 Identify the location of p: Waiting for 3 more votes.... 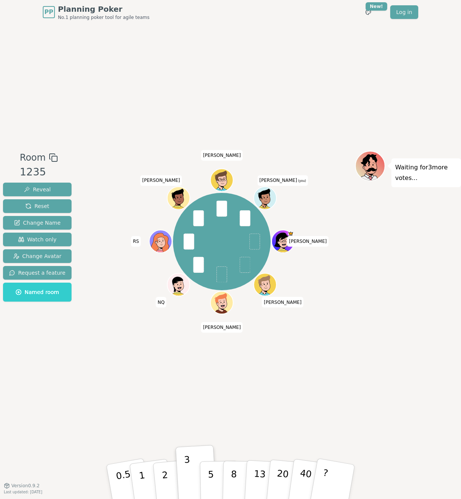
(426, 173).